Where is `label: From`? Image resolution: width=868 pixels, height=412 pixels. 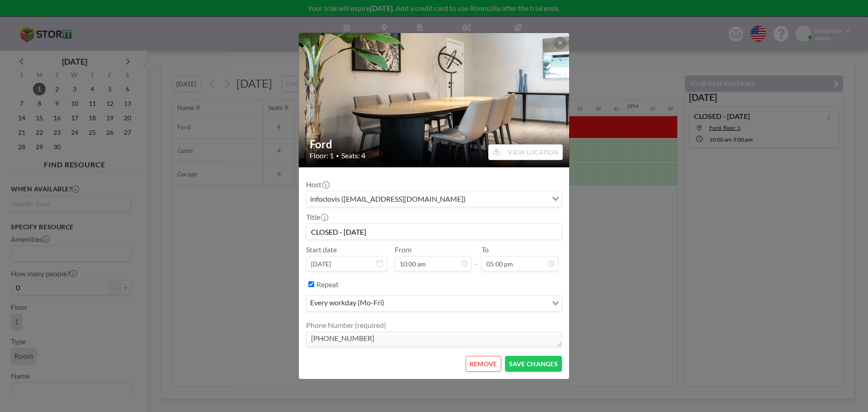 label: From is located at coordinates (403, 250).